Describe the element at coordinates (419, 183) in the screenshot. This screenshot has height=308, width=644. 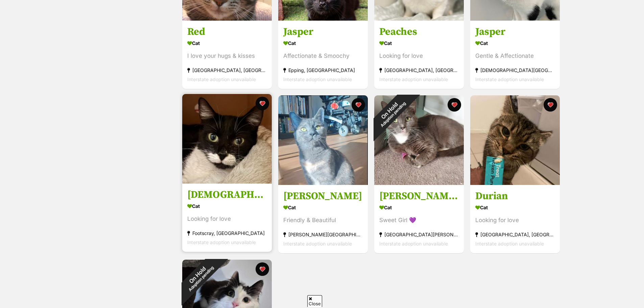
I see `a: On HoldAdoption pending` at that location.